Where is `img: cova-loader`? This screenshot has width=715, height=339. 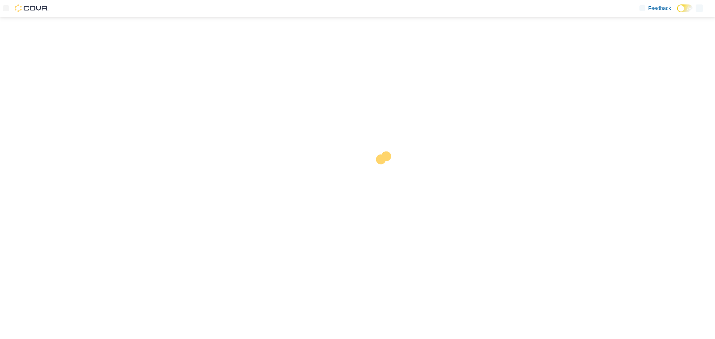 img: cova-loader is located at coordinates (385, 174).